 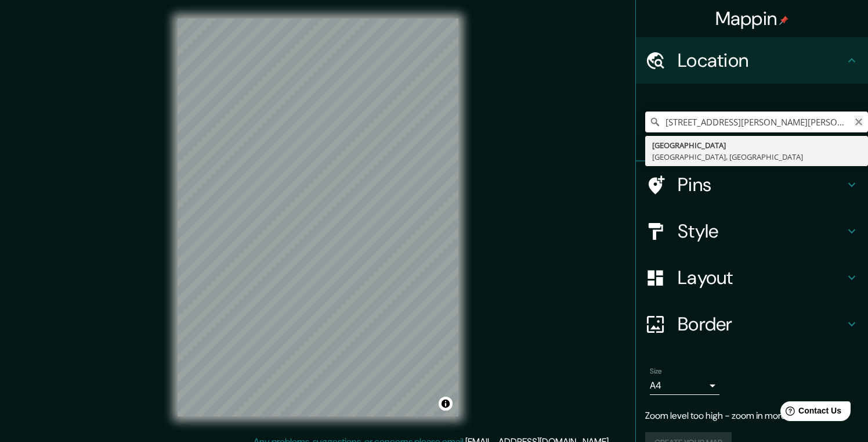 What do you see at coordinates (752, 324) in the screenshot?
I see `div: Border` at bounding box center [752, 324].